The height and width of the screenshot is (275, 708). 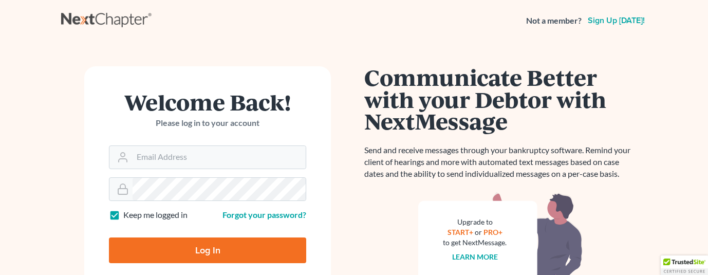 What do you see at coordinates (264, 214) in the screenshot?
I see `a: Forgot your password?` at bounding box center [264, 214].